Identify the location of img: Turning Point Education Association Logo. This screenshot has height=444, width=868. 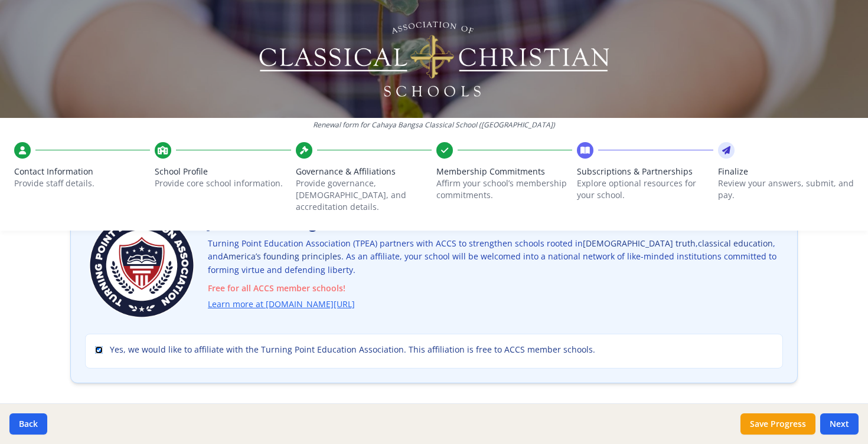
(142, 265).